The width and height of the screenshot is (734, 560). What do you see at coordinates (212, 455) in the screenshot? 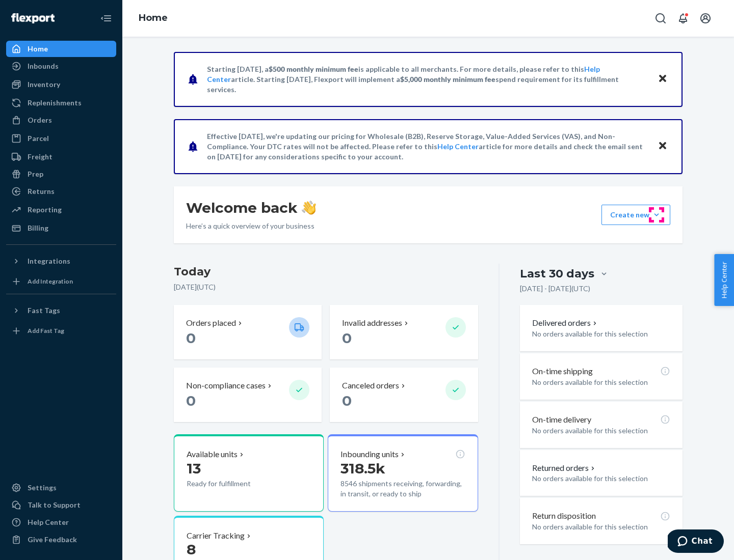
I see `p: Available units` at bounding box center [212, 455].